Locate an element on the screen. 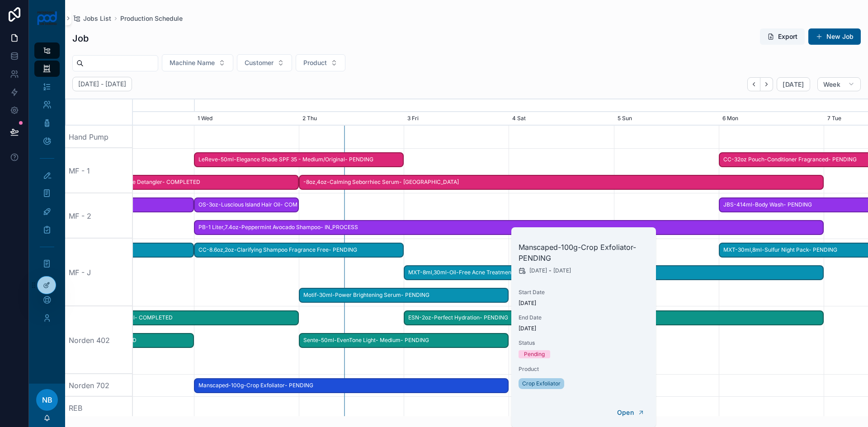  span: Production Schedule is located at coordinates (152, 19).